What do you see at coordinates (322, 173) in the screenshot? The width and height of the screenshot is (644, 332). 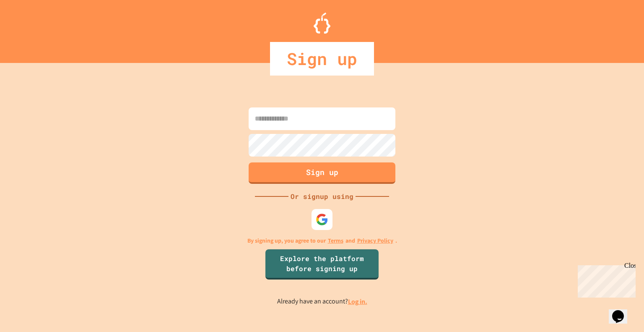 I see `button: Sign up` at bounding box center [322, 173].